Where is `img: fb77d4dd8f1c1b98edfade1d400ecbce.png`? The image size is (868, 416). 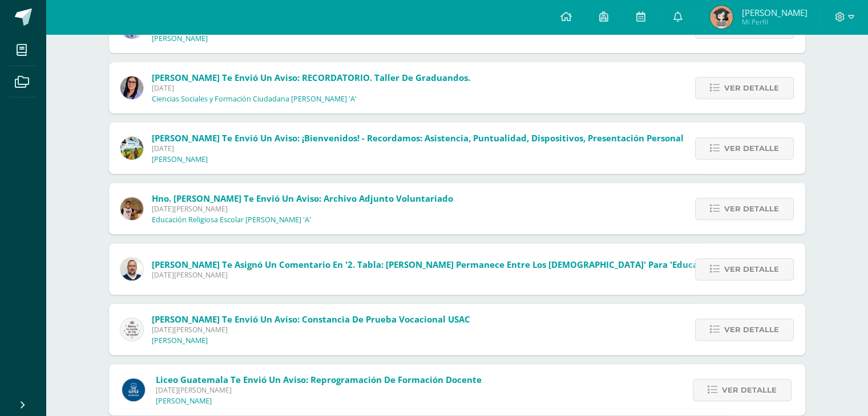
img: fb77d4dd8f1c1b98edfade1d400ecbce.png is located at coordinates (131, 209).